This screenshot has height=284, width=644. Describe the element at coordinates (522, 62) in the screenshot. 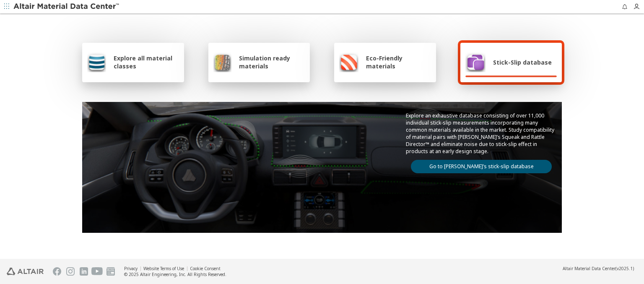

I see `span: Stick-Slip database` at that location.